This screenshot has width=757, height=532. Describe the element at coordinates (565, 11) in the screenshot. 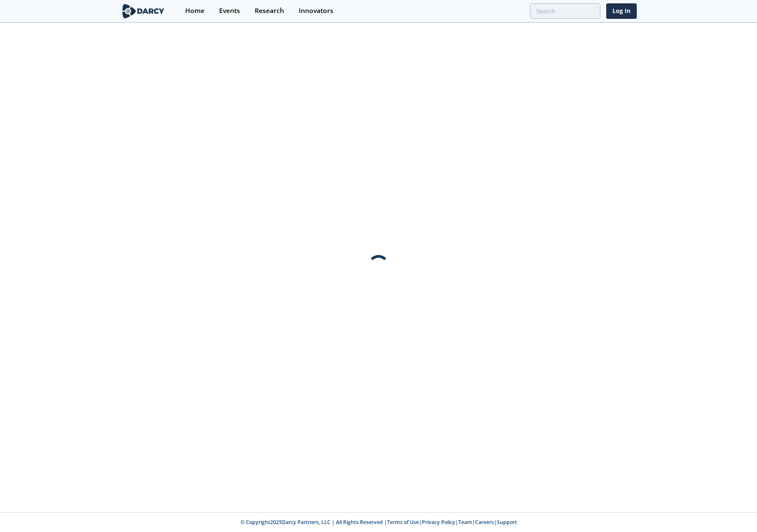

I see `input: Advanced Search` at that location.